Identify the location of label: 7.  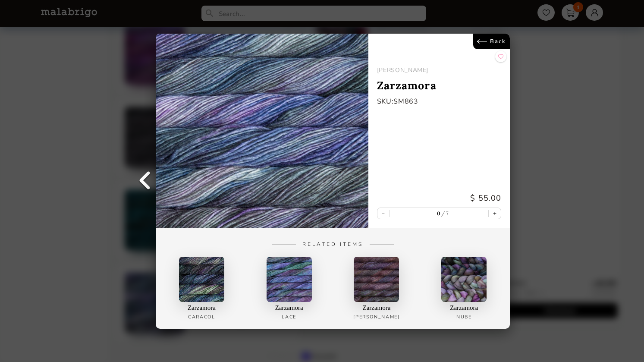
(444, 213).